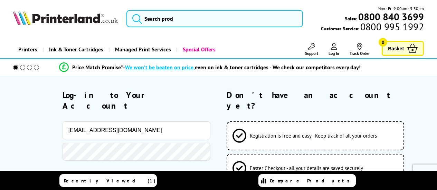 Image resolution: width=437 pixels, height=190 pixels. What do you see at coordinates (75, 49) in the screenshot?
I see `a: Ink & Toner Cartridges` at bounding box center [75, 49].